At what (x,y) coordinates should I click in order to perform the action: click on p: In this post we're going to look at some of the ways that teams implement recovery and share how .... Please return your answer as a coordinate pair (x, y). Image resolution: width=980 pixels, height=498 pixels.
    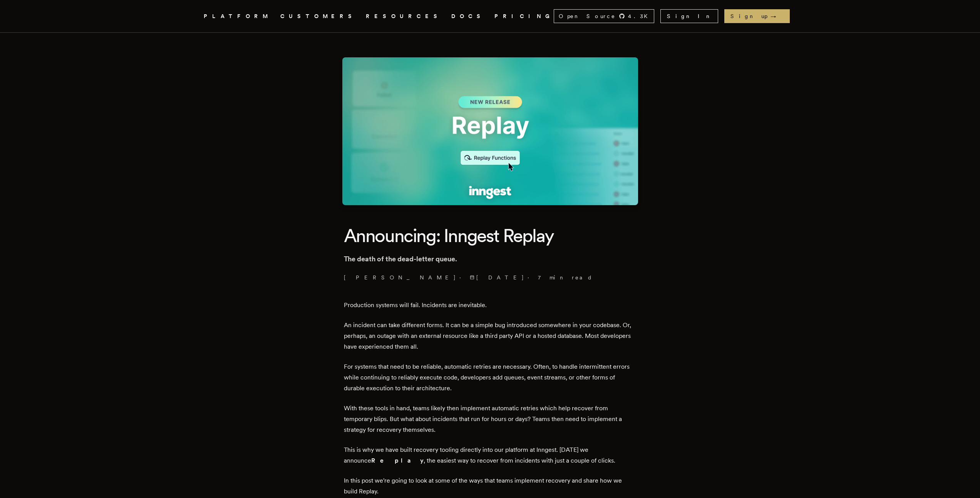
    Looking at the image, I should click on (490, 486).